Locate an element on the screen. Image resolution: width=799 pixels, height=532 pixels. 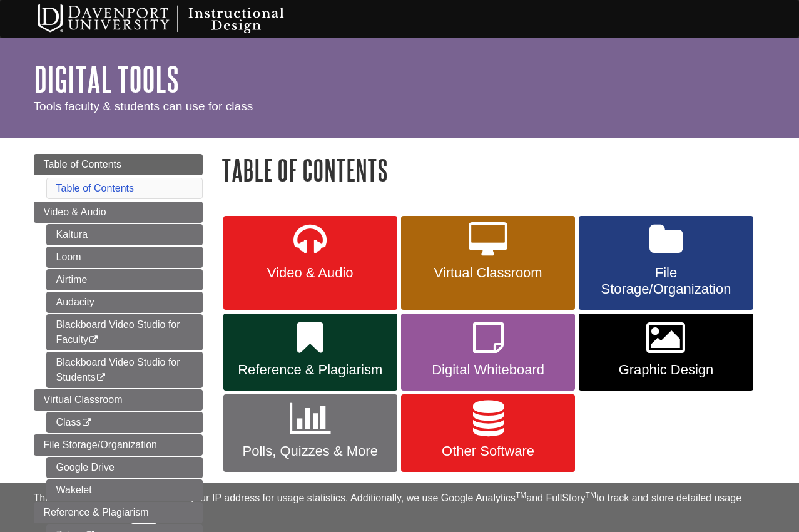
a: Polls, Quizzes & More is located at coordinates (310, 433).